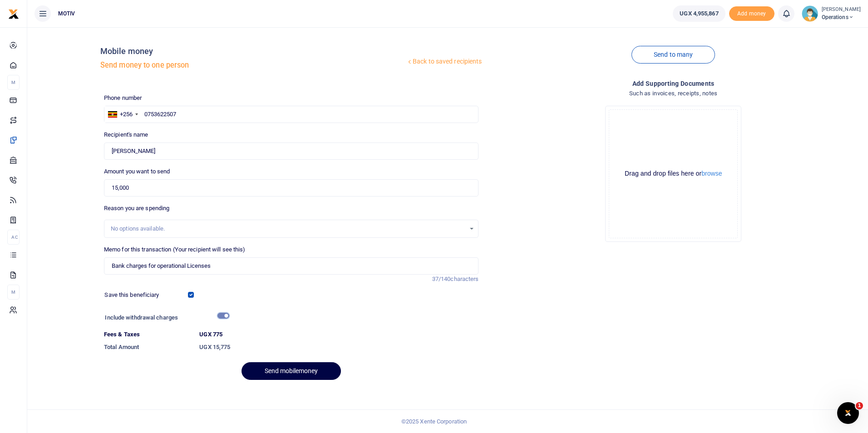  What do you see at coordinates (291, 371) in the screenshot?
I see `button: Send mobilemoney` at bounding box center [291, 371].